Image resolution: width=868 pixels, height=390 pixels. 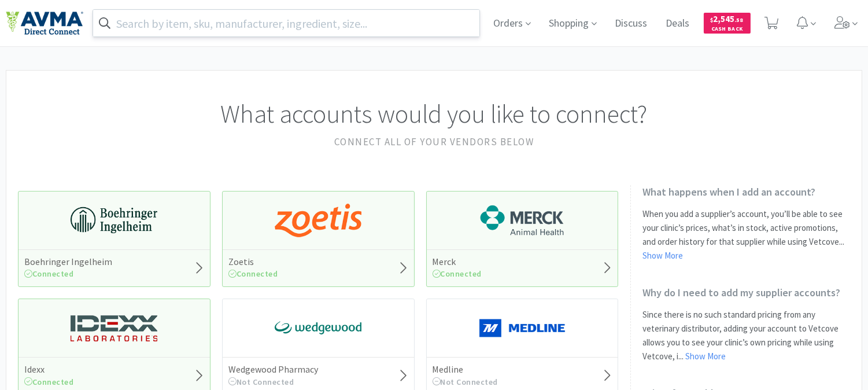 What do you see at coordinates (746, 336) in the screenshot?
I see `p: Since there is no such standard pricing from any veterinary distributor, adding your account to V...` at bounding box center [746, 336].